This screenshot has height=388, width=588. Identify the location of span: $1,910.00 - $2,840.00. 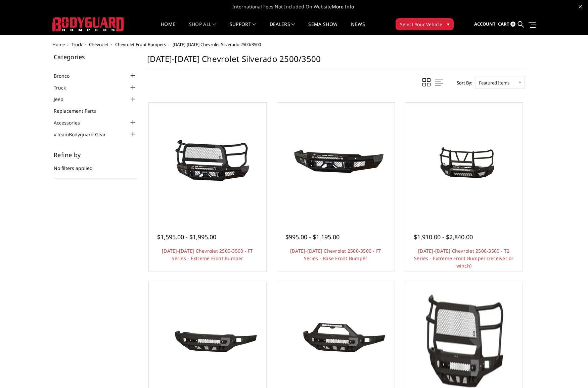
(444, 236).